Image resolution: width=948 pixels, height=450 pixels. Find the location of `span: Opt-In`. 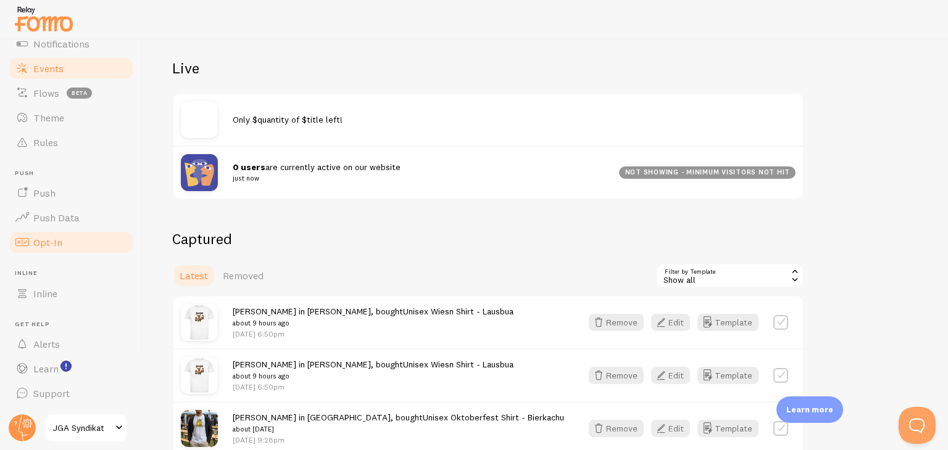

span: Opt-In is located at coordinates (48, 243).